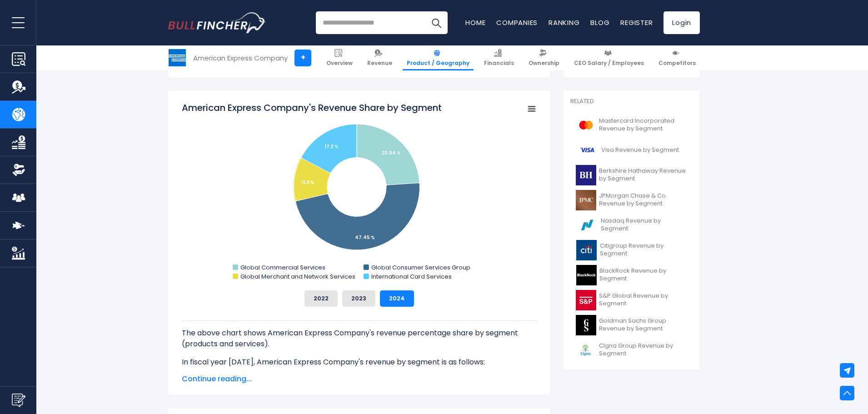 The width and height of the screenshot is (868, 414). Describe the element at coordinates (438, 63) in the screenshot. I see `span: Product / Geography` at that location.